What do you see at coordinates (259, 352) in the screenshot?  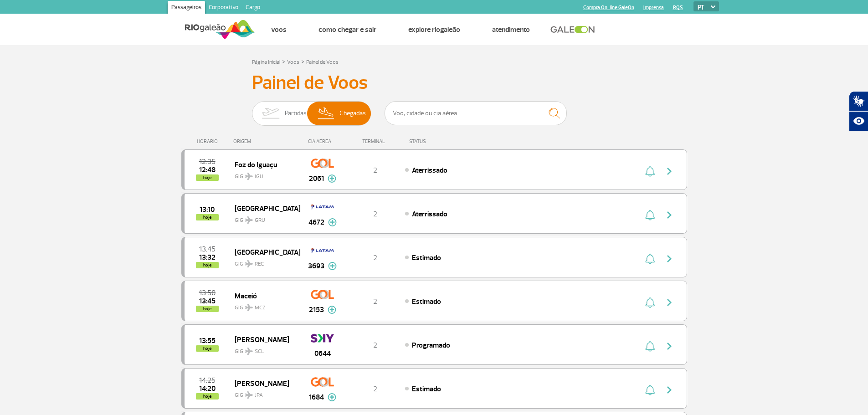 I see `span: SCL` at bounding box center [259, 352].